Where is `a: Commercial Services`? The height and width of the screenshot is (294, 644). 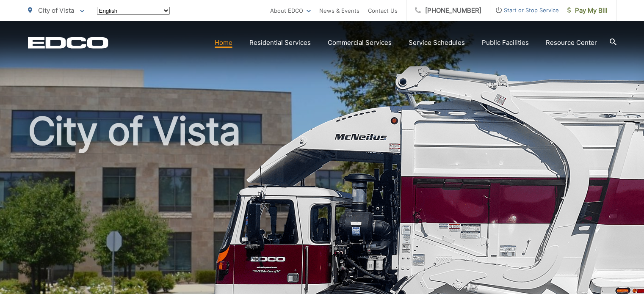 a: Commercial Services is located at coordinates (360, 43).